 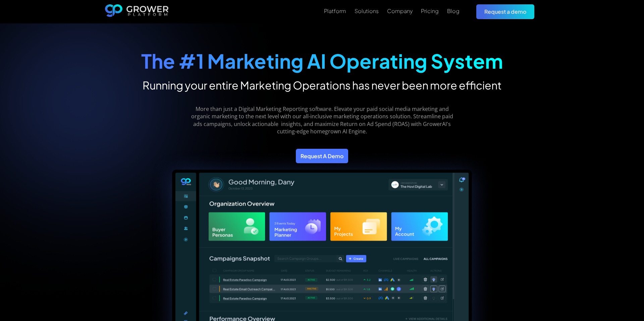 I want to click on a: Company, so click(x=400, y=11).